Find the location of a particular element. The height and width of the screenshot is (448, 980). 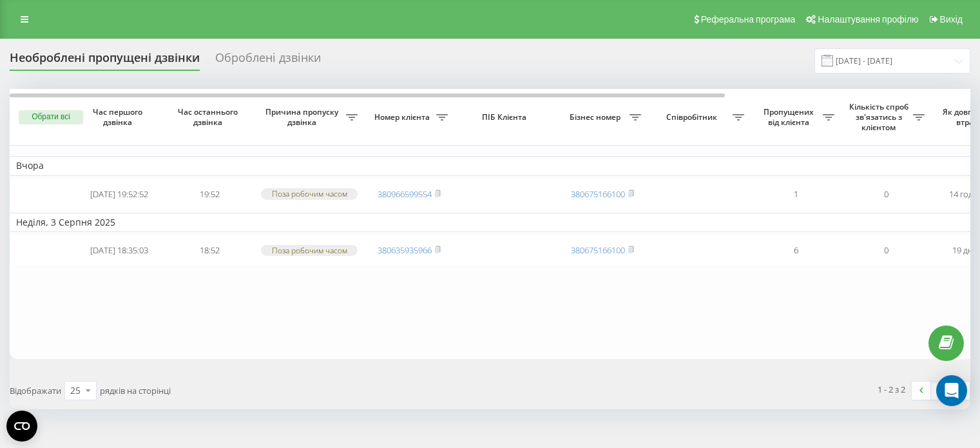

td: 19:52 is located at coordinates (210, 194).